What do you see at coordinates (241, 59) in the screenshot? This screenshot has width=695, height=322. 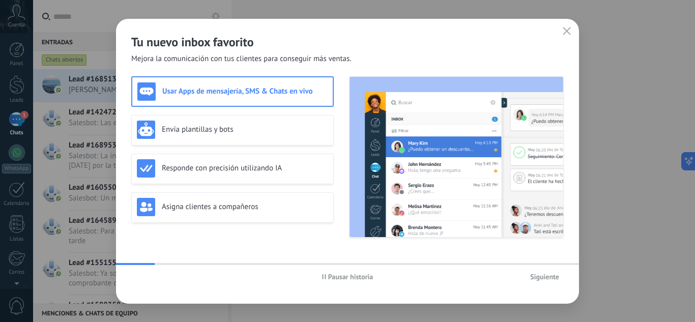 I see `span: Mejora la comunicación con tus clientes para conseguir más ventas.` at bounding box center [241, 59].